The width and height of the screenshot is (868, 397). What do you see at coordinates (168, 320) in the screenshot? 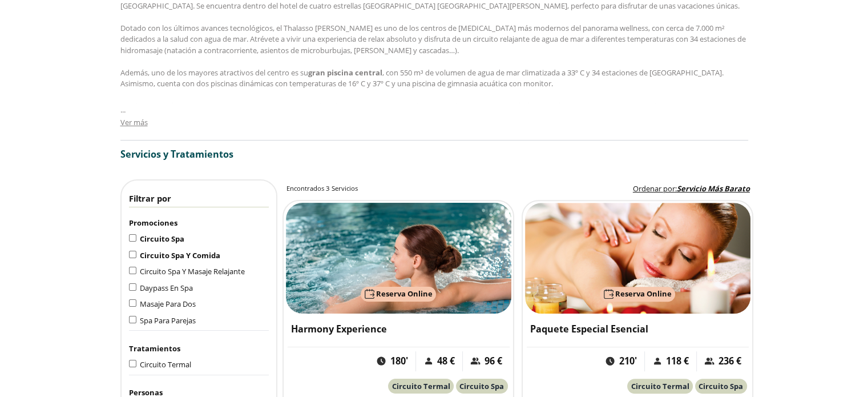
I see `span: Spa Para Parejas` at bounding box center [168, 320].